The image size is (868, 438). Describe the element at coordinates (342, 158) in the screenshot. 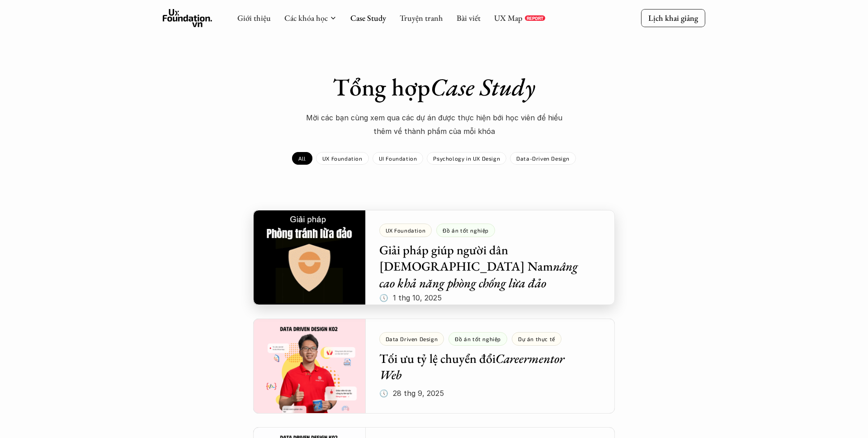

I see `a: UX Foundation` at that location.